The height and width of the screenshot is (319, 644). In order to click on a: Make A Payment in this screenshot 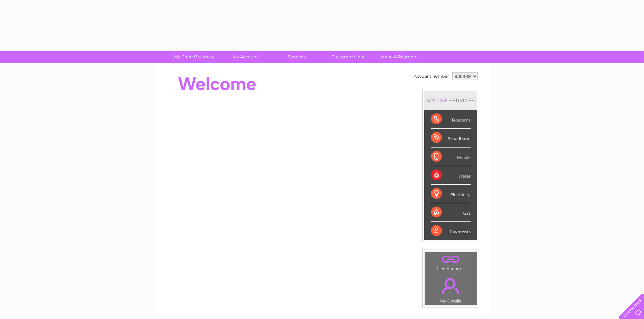, I will do `click(399, 57)`.